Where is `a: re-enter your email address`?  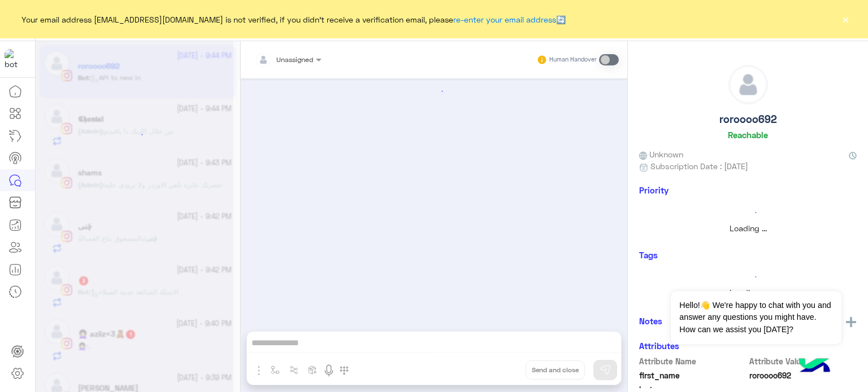
a: re-enter your email address is located at coordinates (504, 19).